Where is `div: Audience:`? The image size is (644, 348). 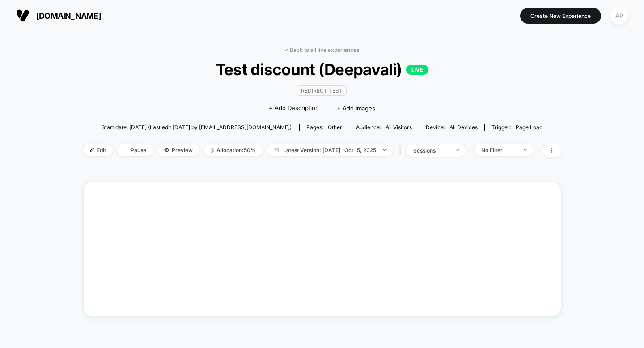
div: Audience: is located at coordinates (384, 127).